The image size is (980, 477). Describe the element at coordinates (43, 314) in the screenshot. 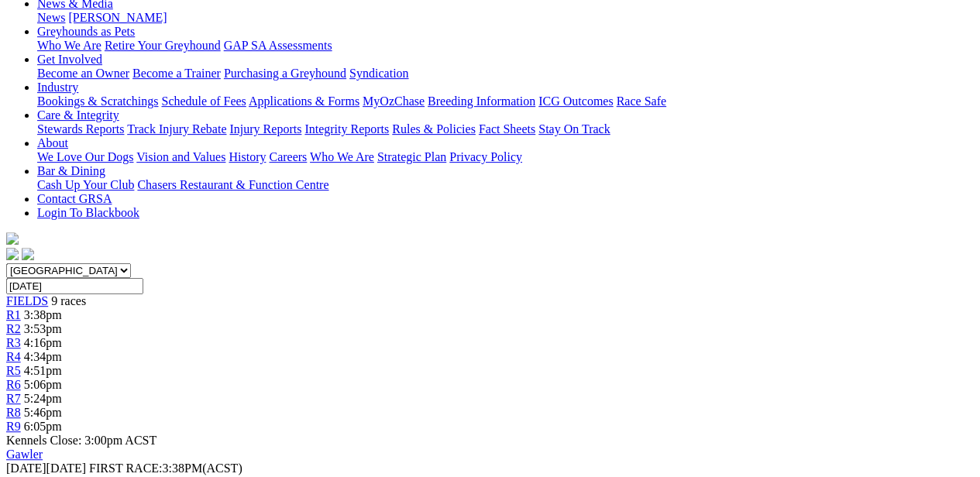

I see `span: 3:38pm` at that location.